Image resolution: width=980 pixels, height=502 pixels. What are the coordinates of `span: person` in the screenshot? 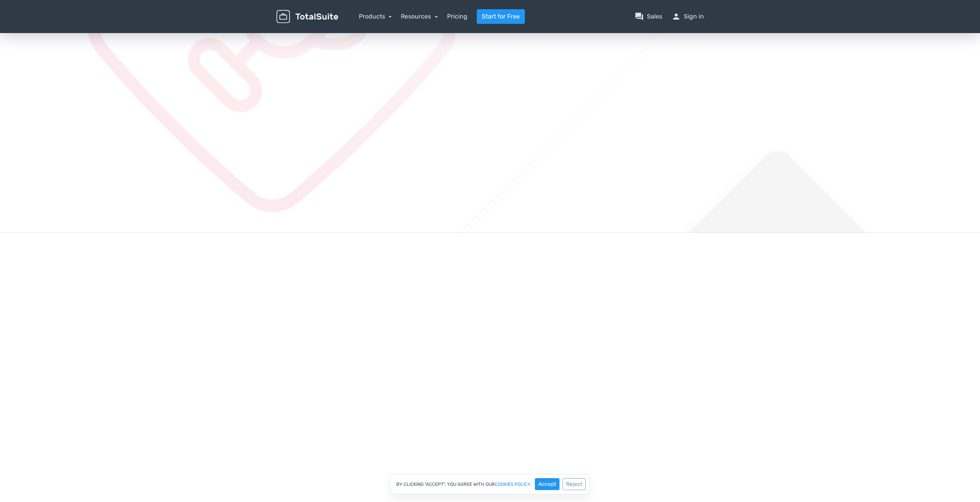 It's located at (677, 17).